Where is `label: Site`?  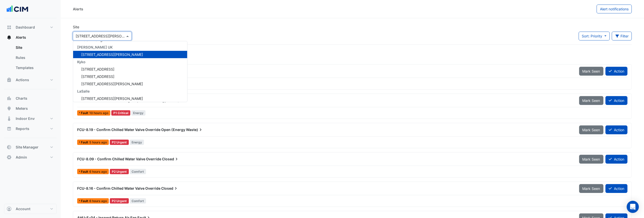 label: Site is located at coordinates (76, 27).